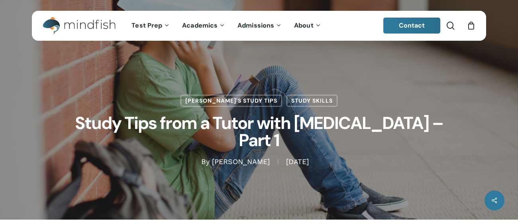 This screenshot has width=518, height=224. I want to click on a: Study Skills, so click(312, 100).